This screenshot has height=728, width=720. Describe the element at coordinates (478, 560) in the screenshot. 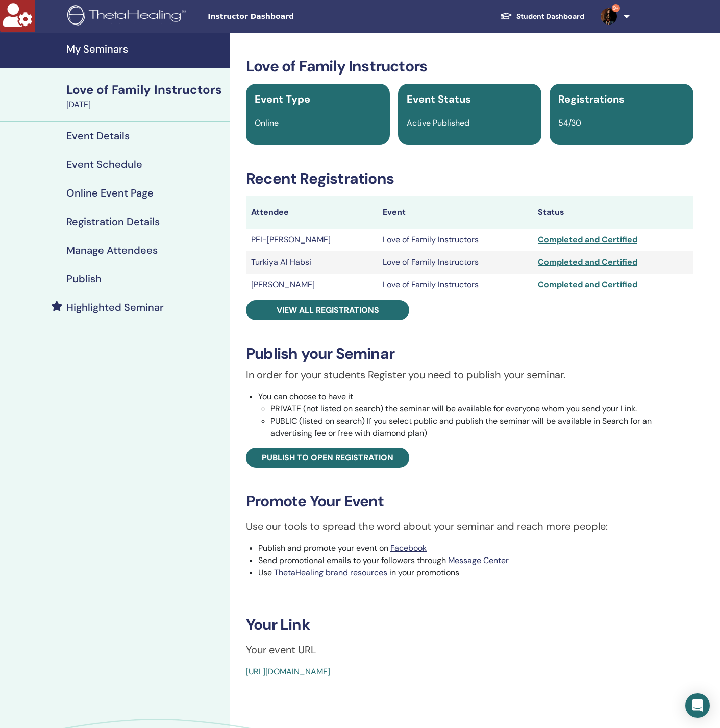

I see `a: Message Center` at that location.